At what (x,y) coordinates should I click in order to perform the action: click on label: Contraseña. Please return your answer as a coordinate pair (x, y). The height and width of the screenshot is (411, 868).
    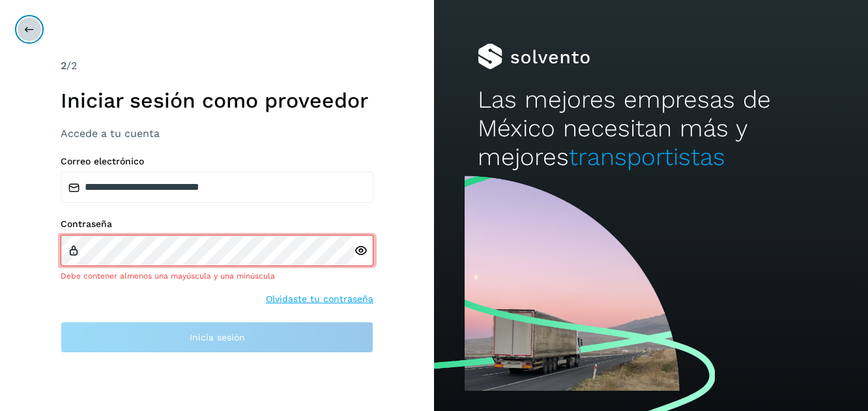
    Looking at the image, I should click on (217, 224).